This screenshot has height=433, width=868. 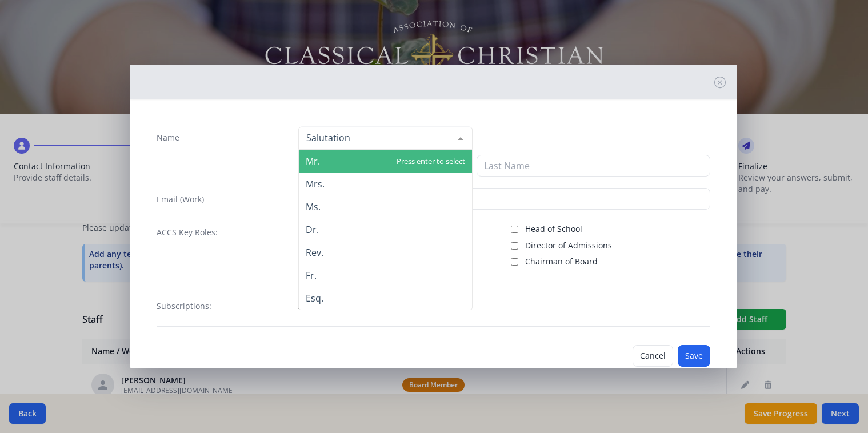 What do you see at coordinates (561, 262) in the screenshot?
I see `span: Chairman of Board` at bounding box center [561, 262].